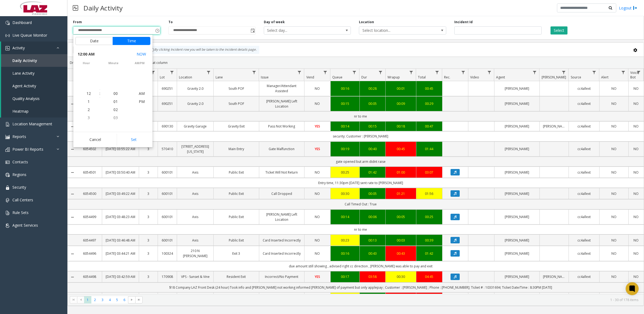 The width and height of the screenshot is (644, 314). Describe the element at coordinates (429, 149) in the screenshot. I see `div: 01:44` at that location.